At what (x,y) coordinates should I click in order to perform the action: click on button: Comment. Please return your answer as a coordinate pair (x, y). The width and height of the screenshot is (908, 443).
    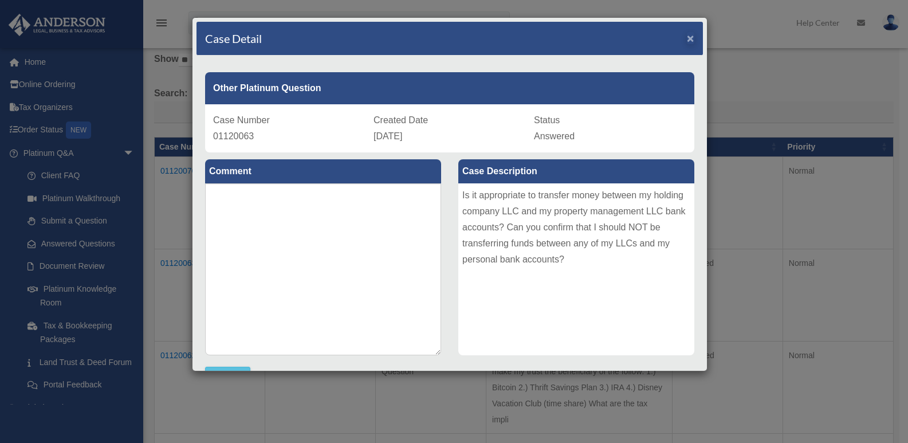
    Looking at the image, I should click on (227, 375).